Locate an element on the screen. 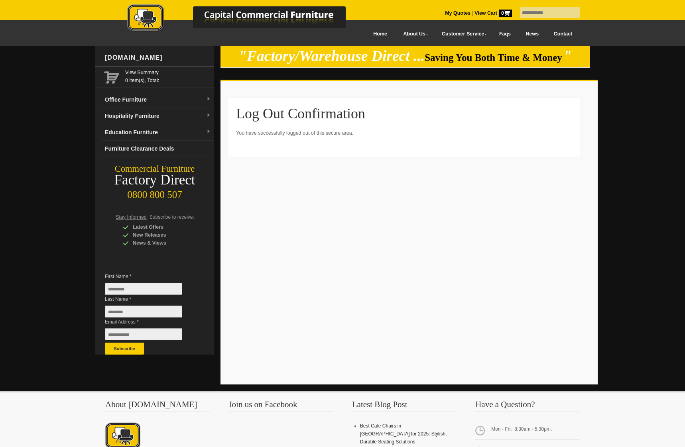  a: Education Furnituredropdown is located at coordinates (158, 132).